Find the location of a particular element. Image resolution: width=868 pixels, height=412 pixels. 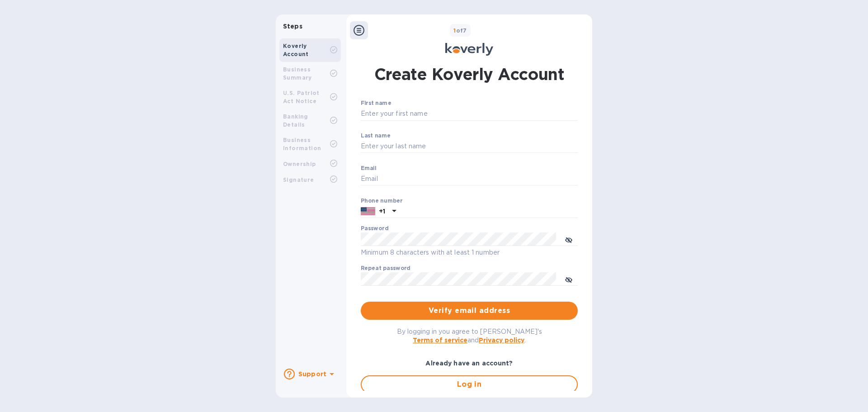

a: Terms of service is located at coordinates (440, 340).